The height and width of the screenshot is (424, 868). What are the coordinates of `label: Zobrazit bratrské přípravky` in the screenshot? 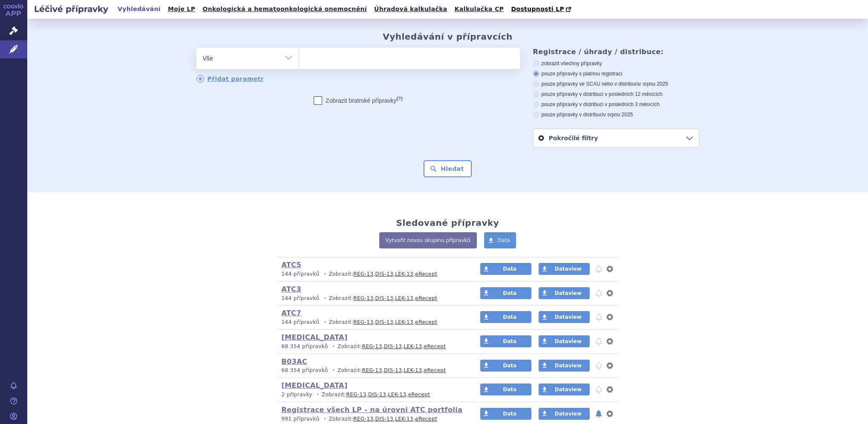 It's located at (358, 101).